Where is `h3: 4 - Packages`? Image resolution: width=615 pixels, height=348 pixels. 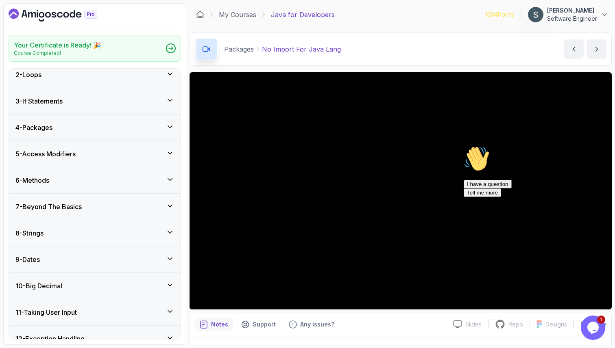
h3: 4 - Packages is located at coordinates (34, 128).